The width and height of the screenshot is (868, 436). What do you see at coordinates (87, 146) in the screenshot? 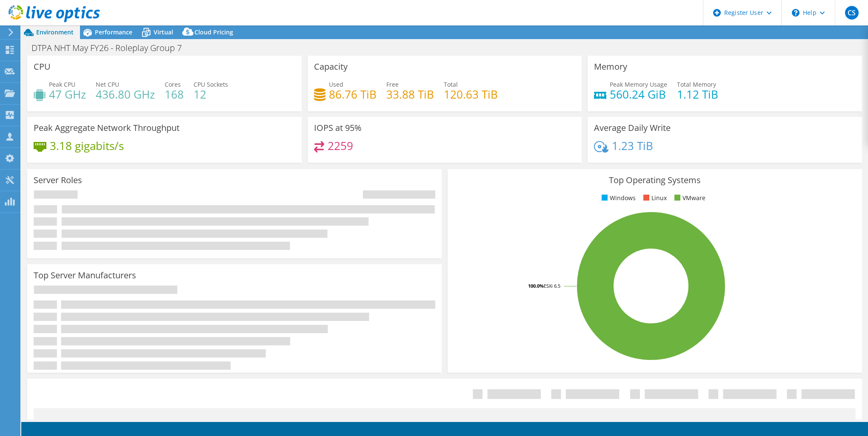
I see `h4: 3.18 gigabits/s` at bounding box center [87, 146].